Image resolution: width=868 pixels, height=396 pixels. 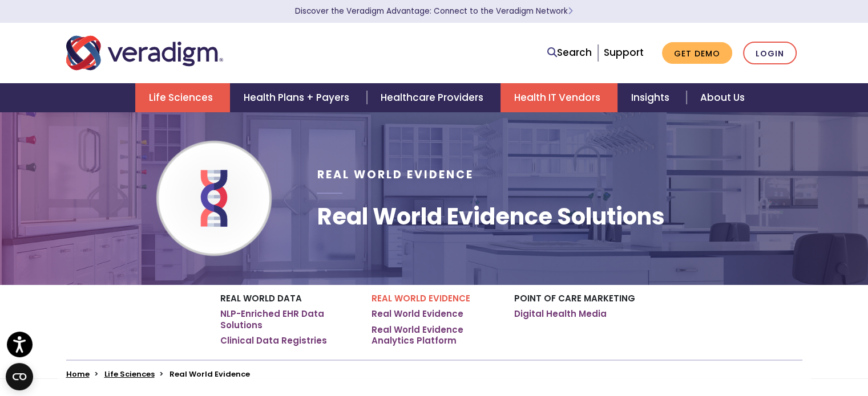 What do you see at coordinates (274, 341) in the screenshot?
I see `a: Clinical Data Registries` at bounding box center [274, 341].